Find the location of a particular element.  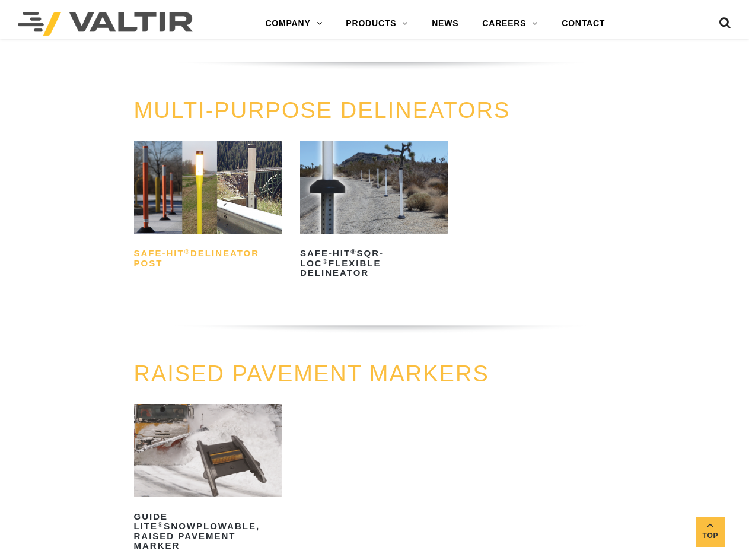

a: GUIDE LITE®Snowplowable, Raised Pavement Marker is located at coordinates (208, 479).